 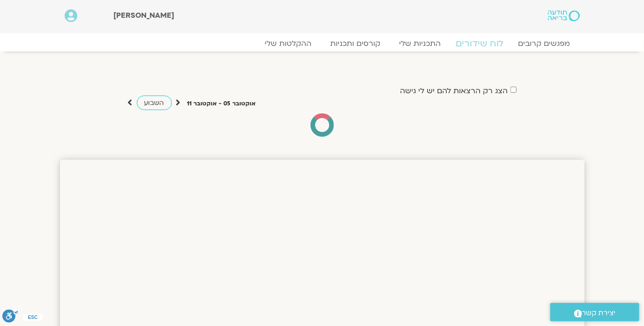 I want to click on label: הצג רק הרצאות להם יש לי גישה, so click(x=454, y=91).